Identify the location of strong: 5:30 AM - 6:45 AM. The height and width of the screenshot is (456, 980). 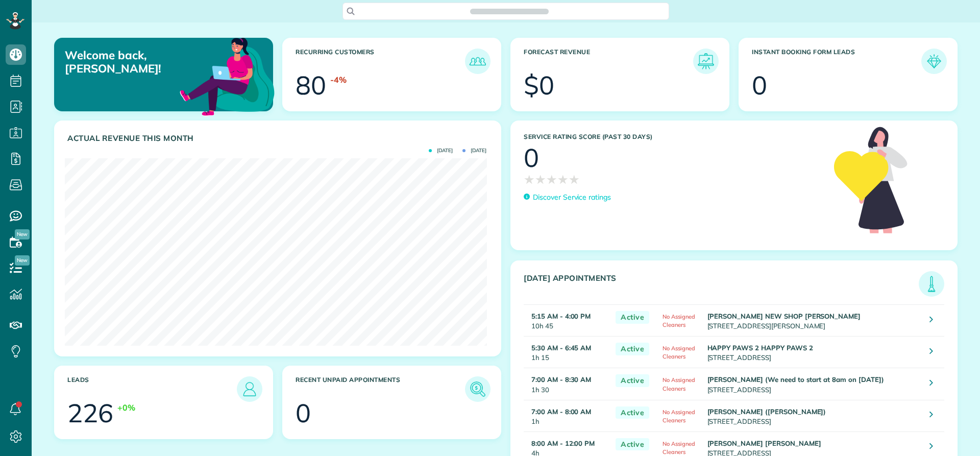
(560, 348).